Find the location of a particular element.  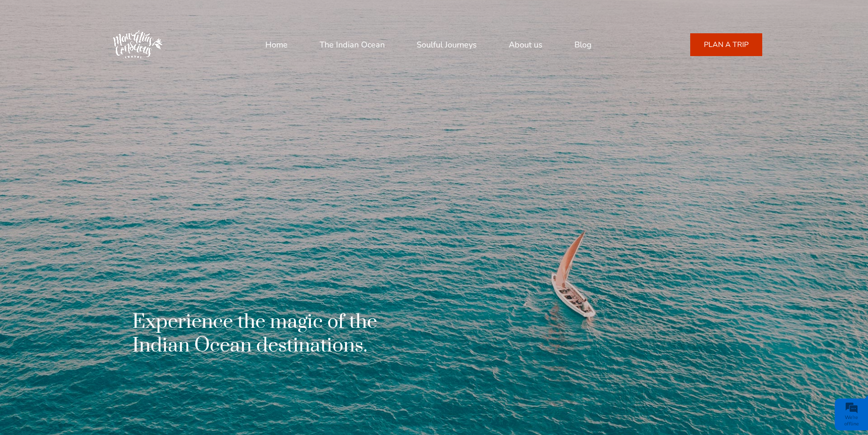

a: Blog is located at coordinates (583, 45).